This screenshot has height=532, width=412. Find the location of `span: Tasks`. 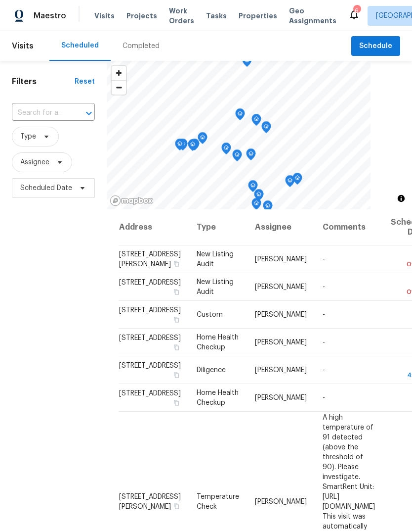

span: Tasks is located at coordinates (216, 16).